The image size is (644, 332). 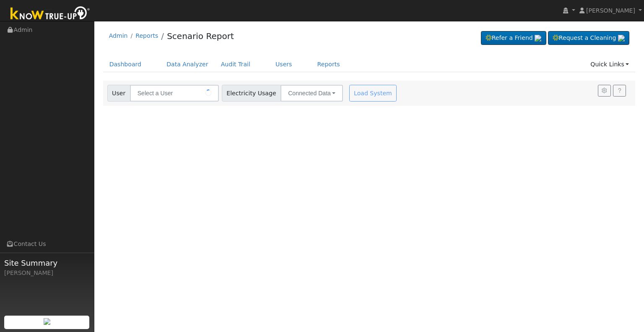 I want to click on a: Help Link, so click(x=619, y=91).